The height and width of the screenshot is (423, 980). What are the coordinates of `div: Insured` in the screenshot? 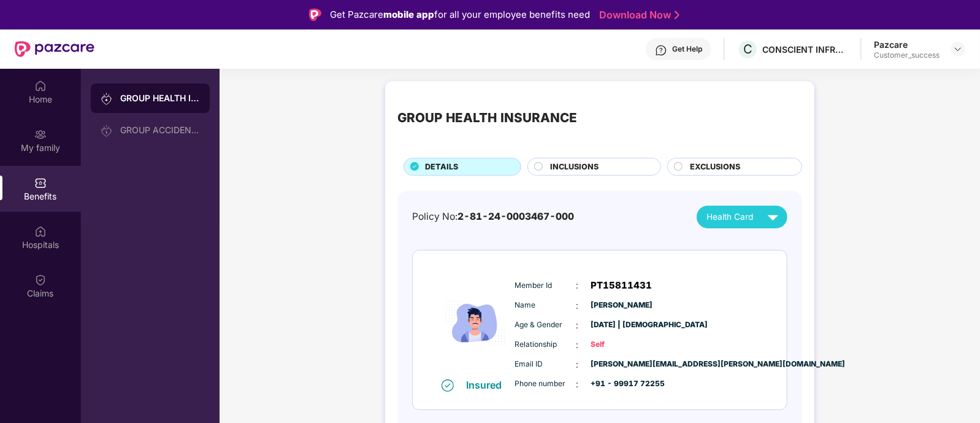 It's located at (488, 385).